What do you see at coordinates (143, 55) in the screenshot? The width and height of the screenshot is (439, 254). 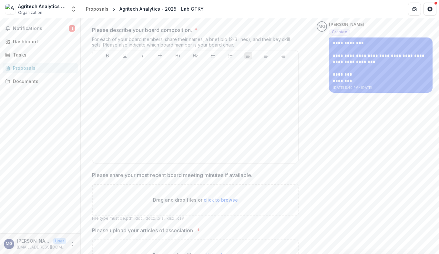 I see `button: Italicize` at bounding box center [143, 55].